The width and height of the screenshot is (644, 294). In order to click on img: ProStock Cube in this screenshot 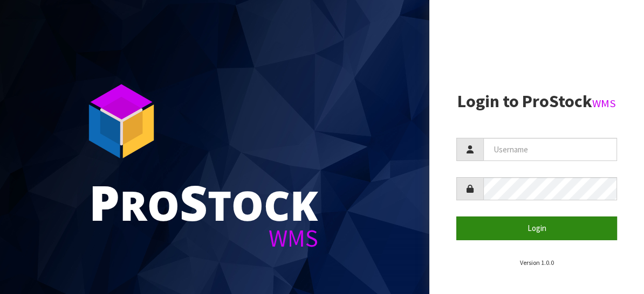, I will do `click(121, 121)`.